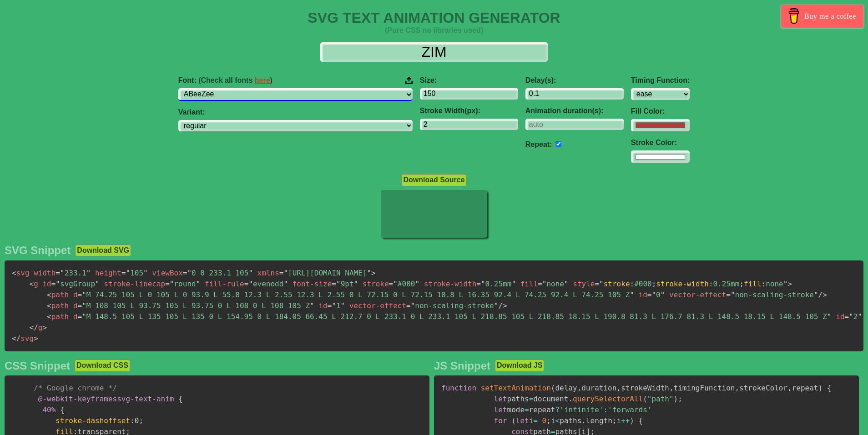 The image size is (868, 435). Describe the element at coordinates (753, 284) in the screenshot. I see `span: fill` at that location.